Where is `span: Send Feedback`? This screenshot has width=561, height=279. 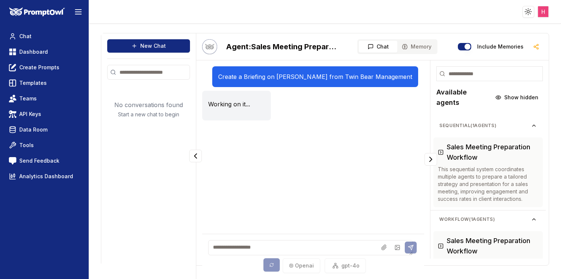 span: Send Feedback is located at coordinates (39, 161).